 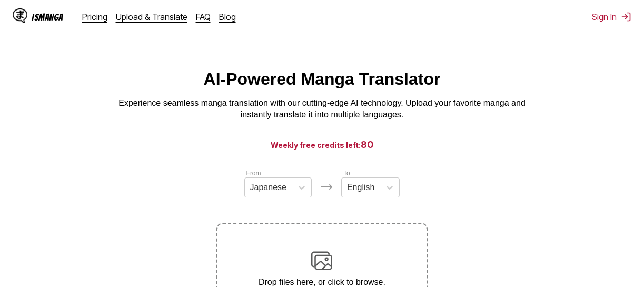 I want to click on a: Pricing, so click(x=95, y=17).